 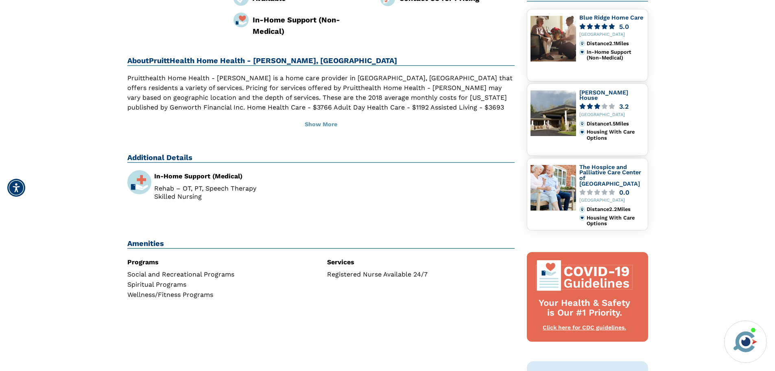 What do you see at coordinates (584, 275) in the screenshot?
I see `img: covid-top-default.svg` at bounding box center [584, 275].